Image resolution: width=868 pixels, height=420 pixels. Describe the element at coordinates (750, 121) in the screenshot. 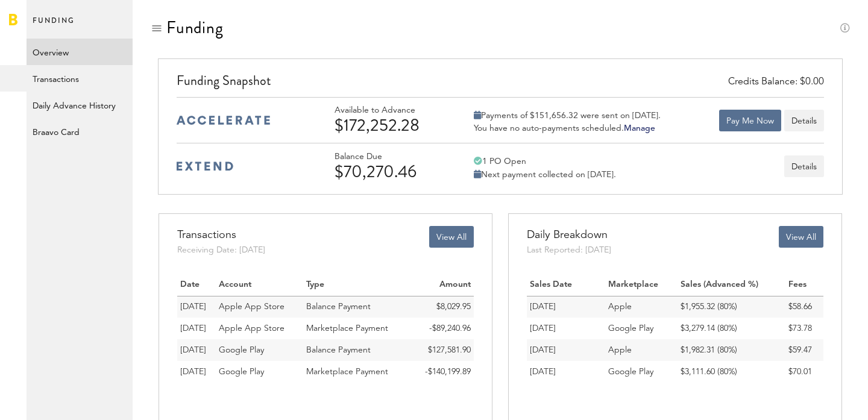

I see `button: Pay Me Now` at that location.